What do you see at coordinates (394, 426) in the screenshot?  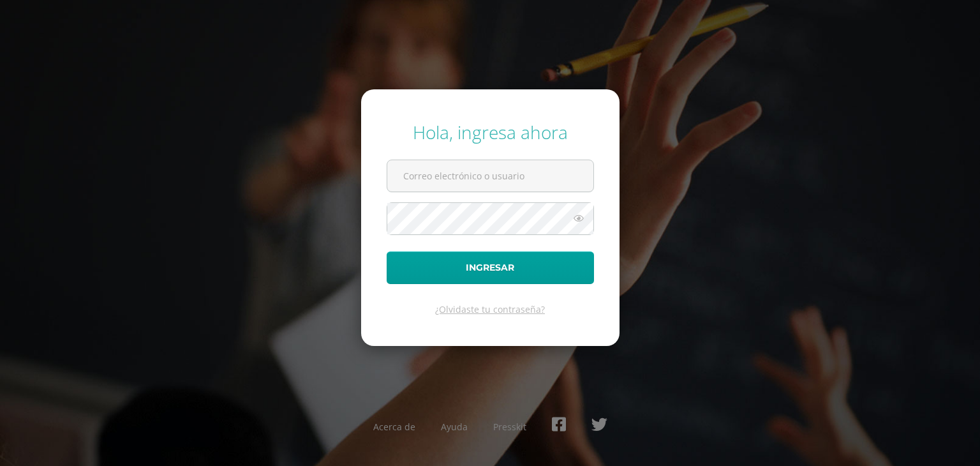 I see `a: Acerca de` at bounding box center [394, 426].